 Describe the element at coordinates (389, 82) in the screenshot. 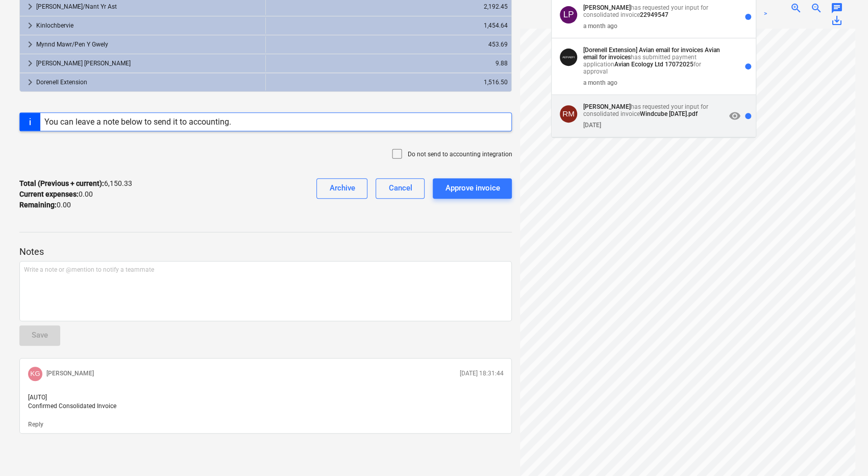

I see `div: 1,516.50` at that location.